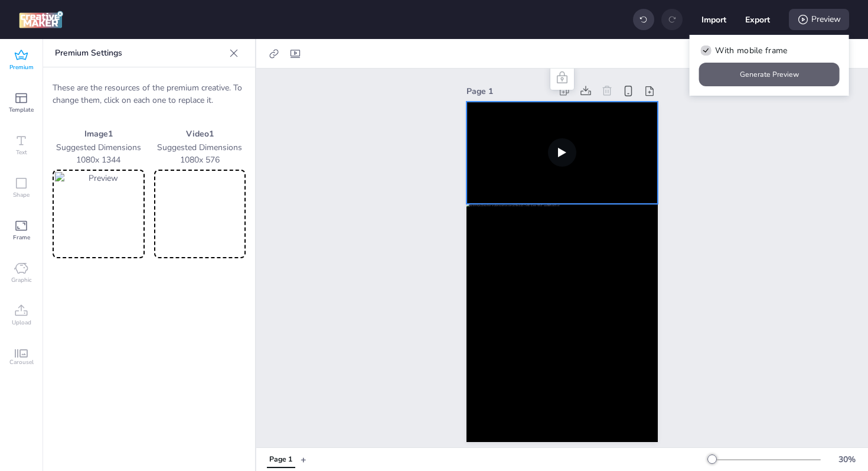 The height and width of the screenshot is (471, 868). I want to click on button: Export, so click(757, 19).